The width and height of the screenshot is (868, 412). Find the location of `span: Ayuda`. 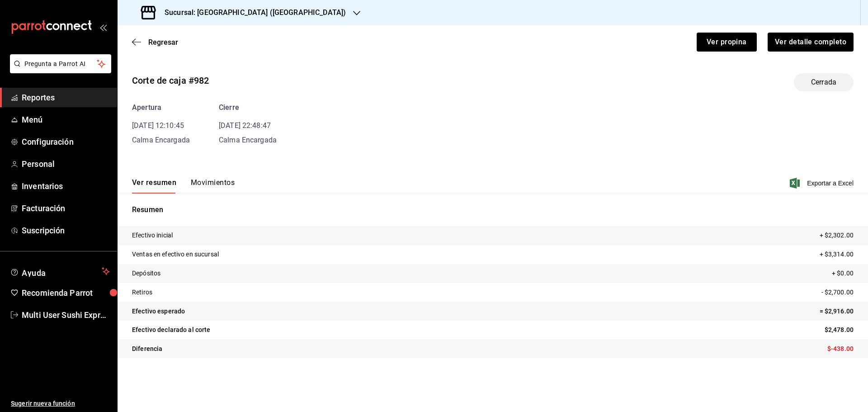

span: Ayuda is located at coordinates (60, 272).